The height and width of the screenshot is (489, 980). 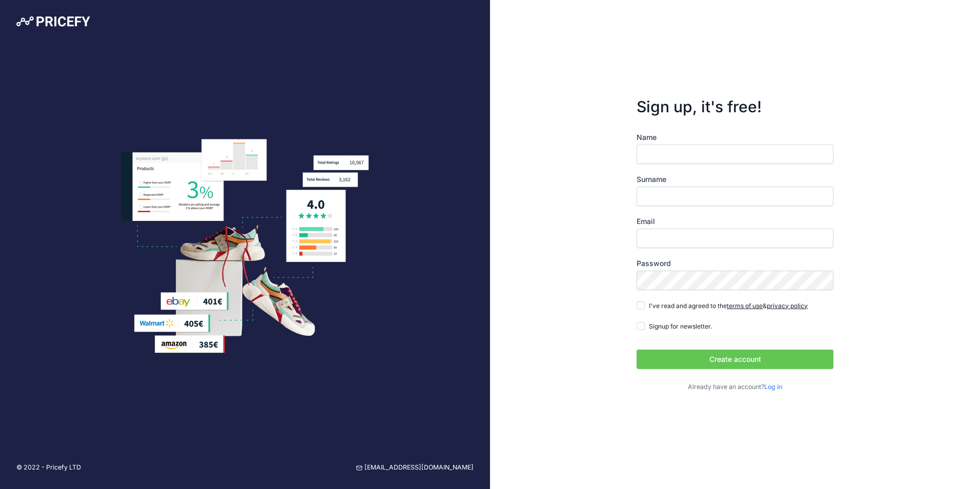 What do you see at coordinates (735, 138) in the screenshot?
I see `label: Name` at bounding box center [735, 138].